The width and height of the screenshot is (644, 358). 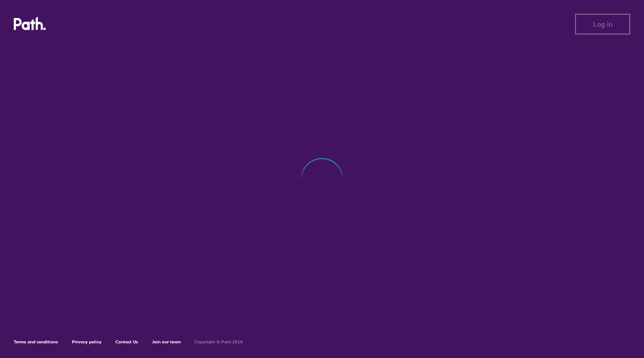 I want to click on a: Terms and conditions, so click(x=36, y=342).